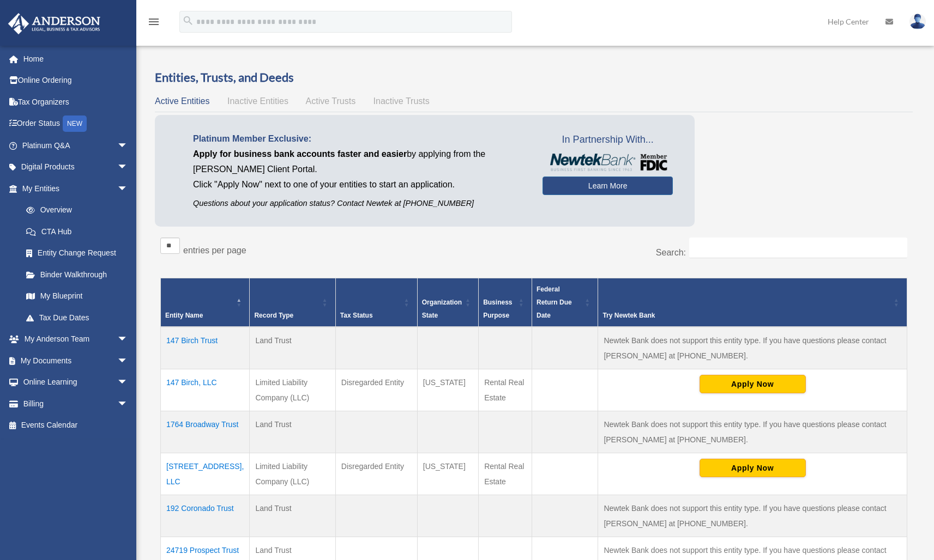  I want to click on a: Tax Organizers, so click(76, 102).